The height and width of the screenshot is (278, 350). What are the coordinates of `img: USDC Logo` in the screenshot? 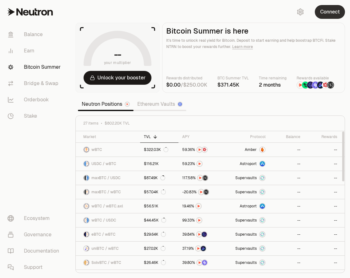 It's located at (88, 220).